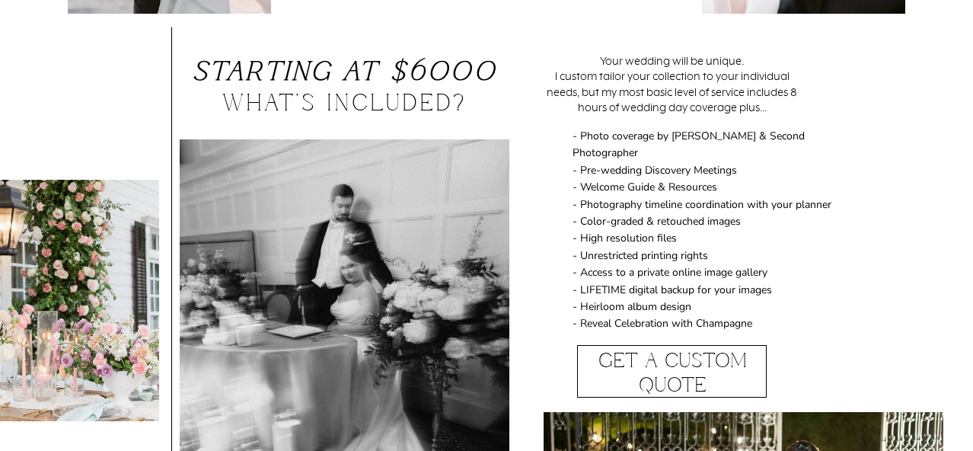 The height and width of the screenshot is (451, 973). What do you see at coordinates (344, 107) in the screenshot?
I see `h3: What's Included?` at bounding box center [344, 107].